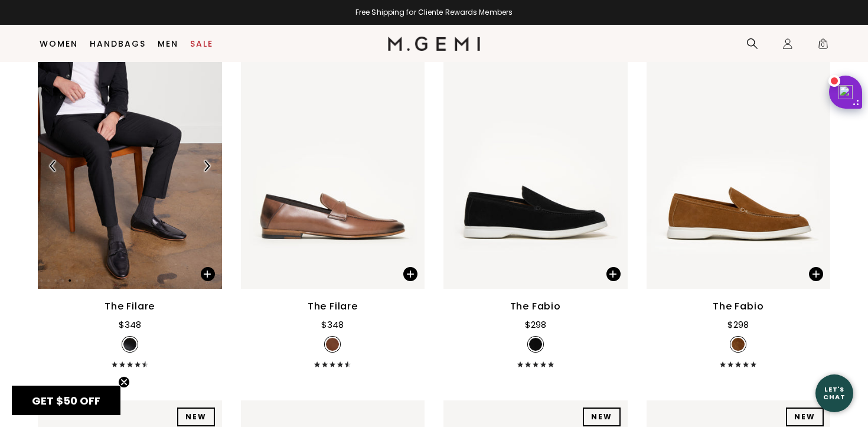 The width and height of the screenshot is (868, 427). Describe the element at coordinates (58, 44) in the screenshot. I see `a: Women` at that location.